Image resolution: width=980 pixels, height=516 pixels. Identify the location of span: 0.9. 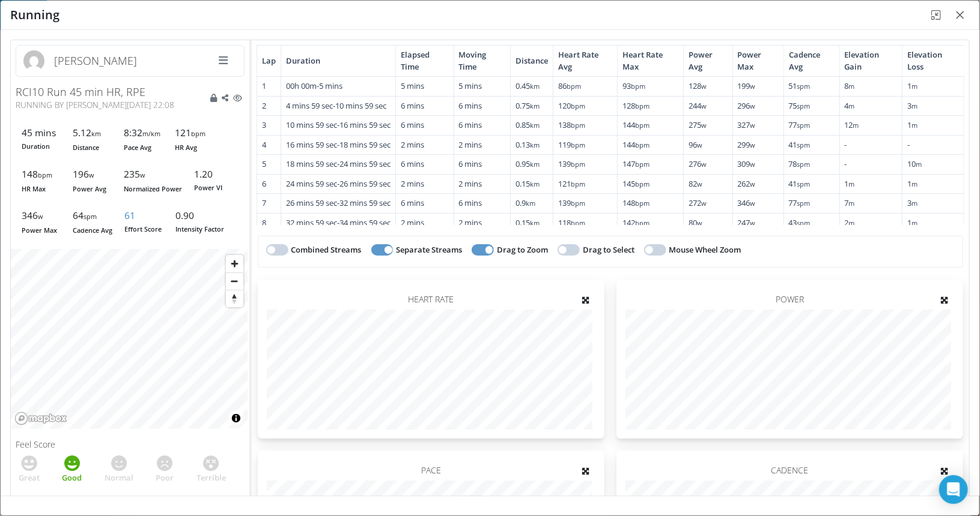
(525, 203).